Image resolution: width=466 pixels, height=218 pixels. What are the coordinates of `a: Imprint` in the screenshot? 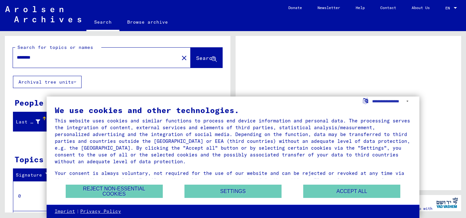 It's located at (65, 211).